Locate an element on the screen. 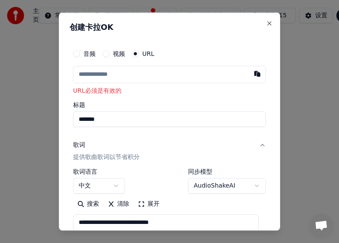  label: 标题 is located at coordinates (170, 105).